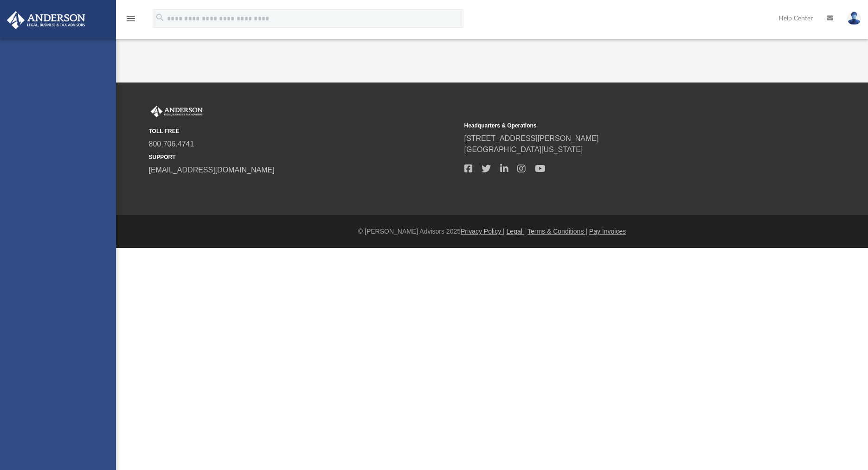  I want to click on i: search, so click(160, 17).